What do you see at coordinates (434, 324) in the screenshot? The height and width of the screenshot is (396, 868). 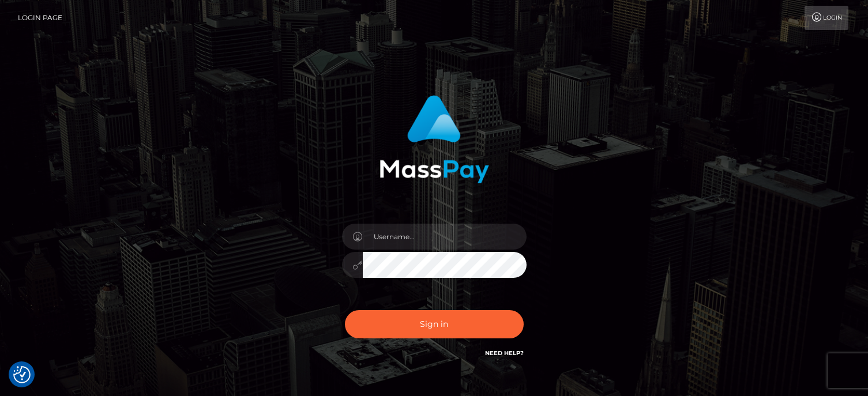 I see `button: Sign in` at bounding box center [434, 324].